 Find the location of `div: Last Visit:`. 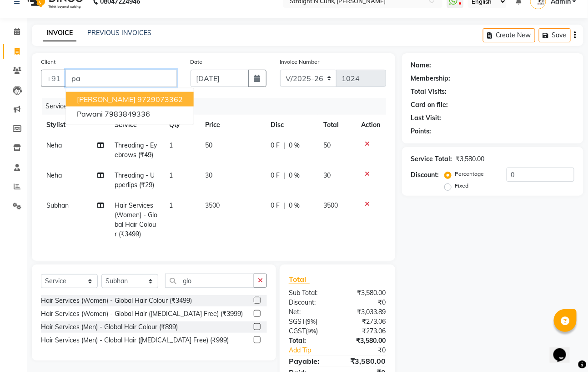

div: Last Visit: is located at coordinates (426, 118).